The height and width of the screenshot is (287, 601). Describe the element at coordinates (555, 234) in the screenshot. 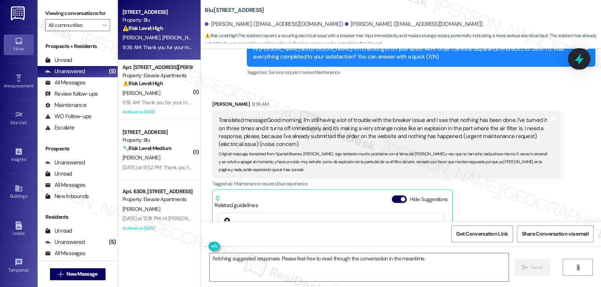

I see `button: Share Conversation via email` at that location.